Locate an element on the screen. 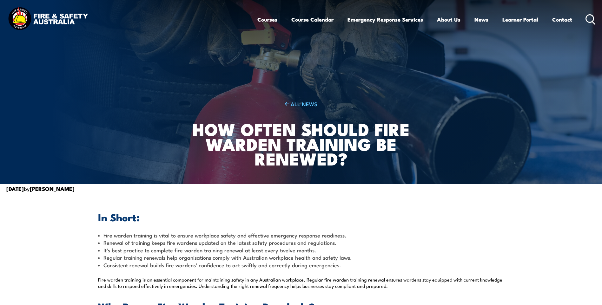 This screenshot has width=602, height=305. span: In Short: is located at coordinates (119, 217).